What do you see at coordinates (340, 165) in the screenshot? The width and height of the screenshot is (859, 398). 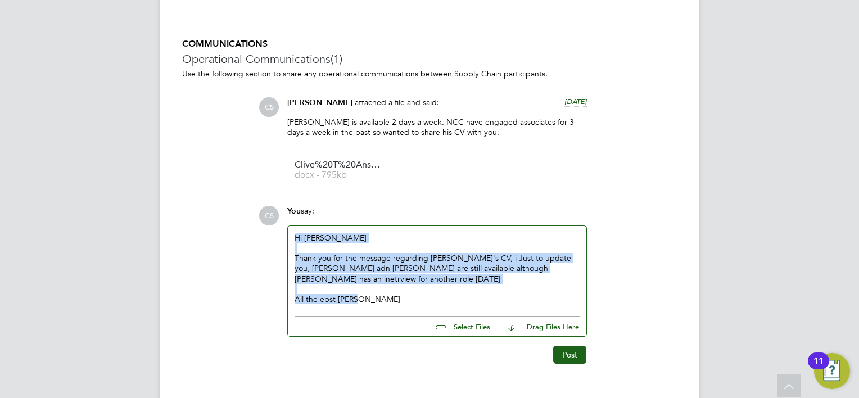 I see `span: Clive%20T%20Ansell%20Click%20CV%20(003)` at bounding box center [340, 165].